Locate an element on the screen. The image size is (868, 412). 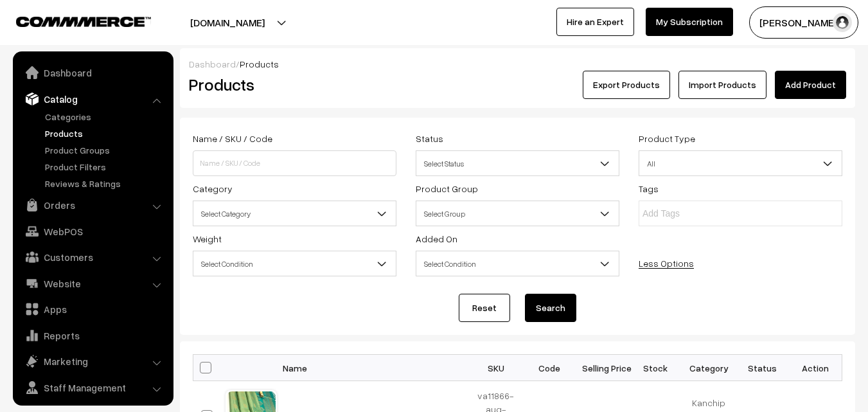
a: Less Options is located at coordinates (666, 262).